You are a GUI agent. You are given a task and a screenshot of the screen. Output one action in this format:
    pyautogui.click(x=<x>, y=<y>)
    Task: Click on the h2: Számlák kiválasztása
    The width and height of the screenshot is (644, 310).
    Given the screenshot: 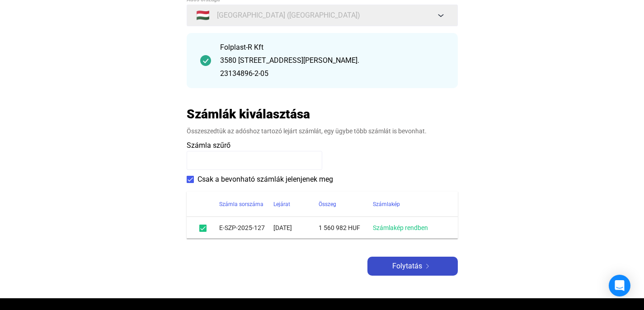 What is the action you would take?
    pyautogui.click(x=248, y=114)
    